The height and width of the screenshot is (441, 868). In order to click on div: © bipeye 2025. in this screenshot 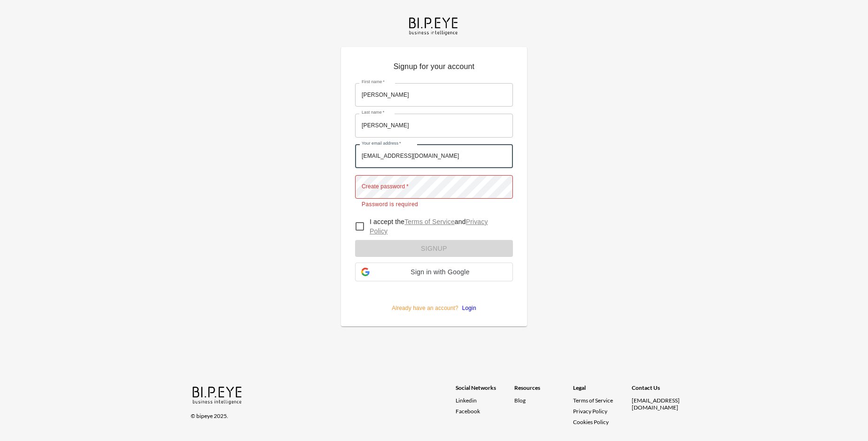, I will do `click(317, 413)`.